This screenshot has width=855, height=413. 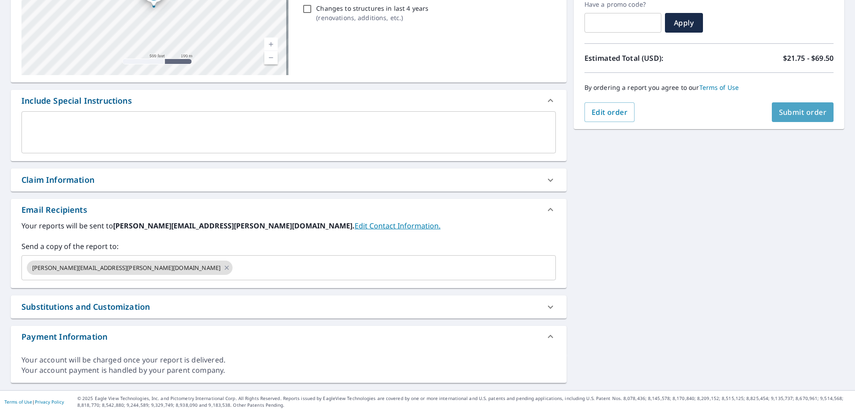 What do you see at coordinates (647, 58) in the screenshot?
I see `p: Estimated Total (USD):` at bounding box center [647, 58].